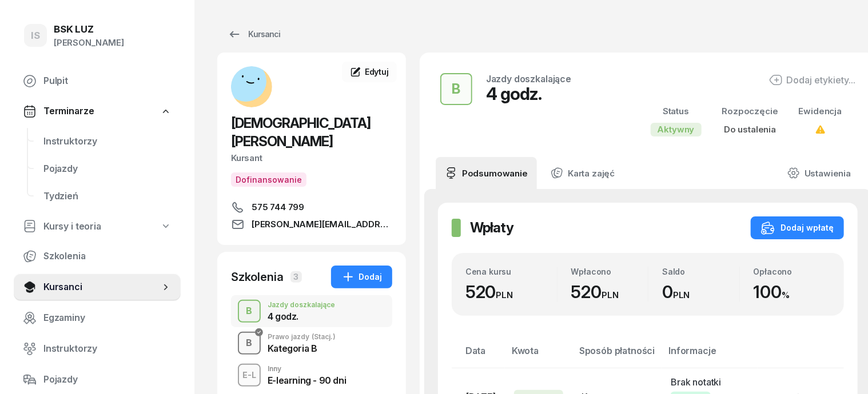 The width and height of the screenshot is (868, 394). I want to click on span: Brak notatki, so click(696, 383).